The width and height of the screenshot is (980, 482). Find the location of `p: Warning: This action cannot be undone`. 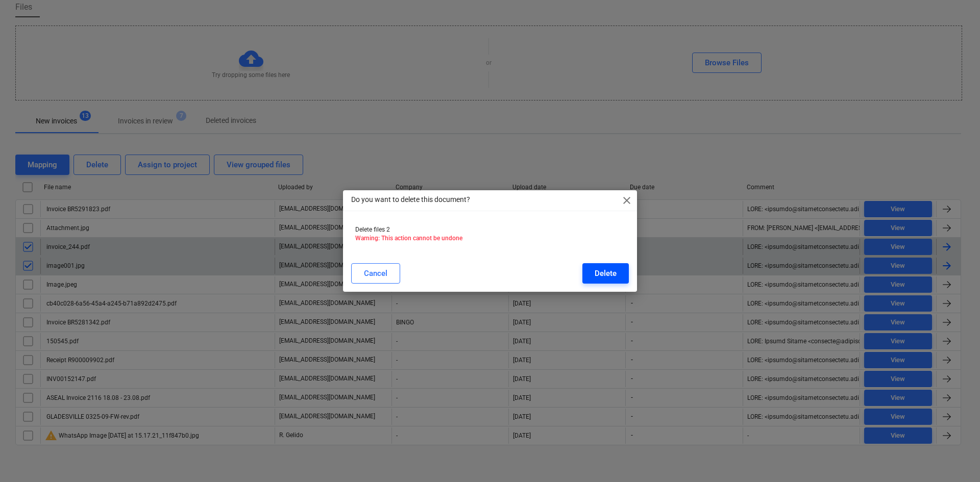

p: Warning: This action cannot be undone is located at coordinates (490, 238).